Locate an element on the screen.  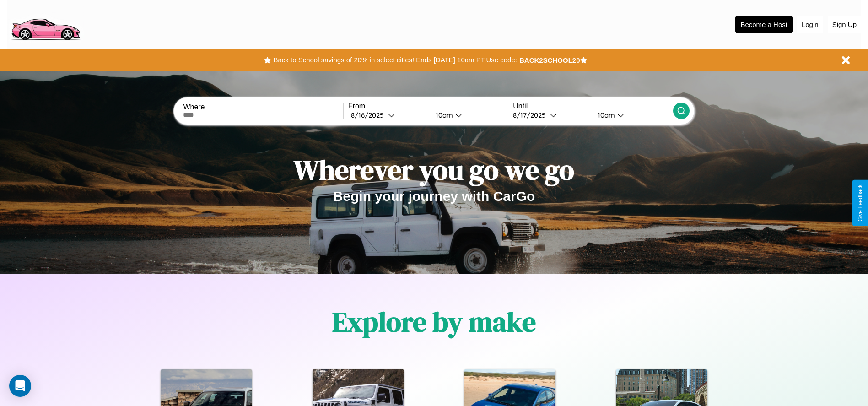
h1: Explore by make is located at coordinates (434, 322).